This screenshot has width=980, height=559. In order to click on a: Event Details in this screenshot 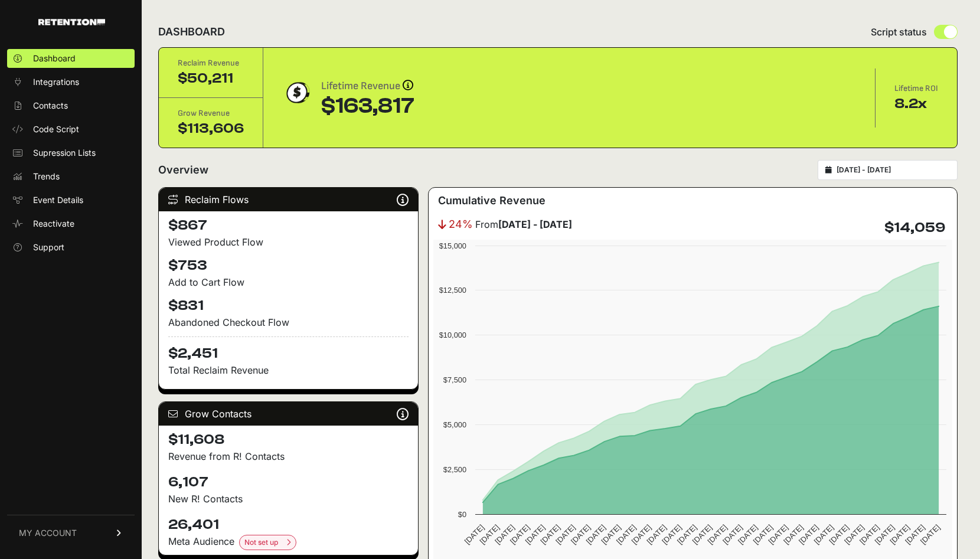, I will do `click(71, 200)`.